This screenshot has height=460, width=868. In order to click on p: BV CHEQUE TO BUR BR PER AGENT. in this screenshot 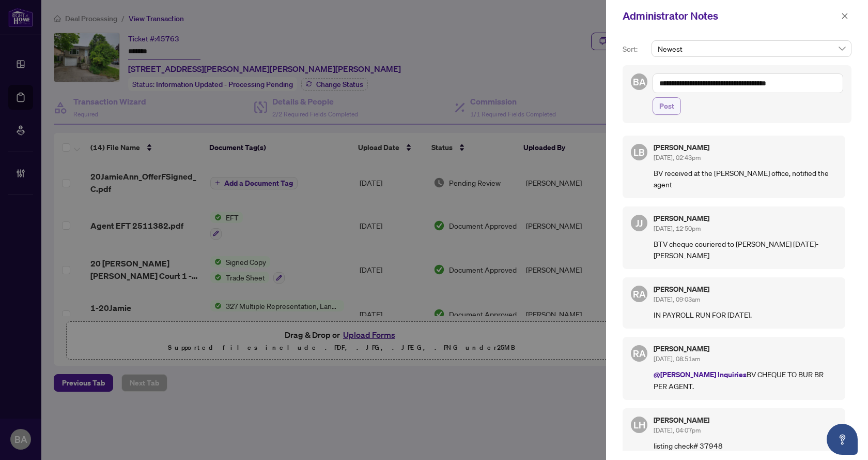, I will do `click(745, 380)`.